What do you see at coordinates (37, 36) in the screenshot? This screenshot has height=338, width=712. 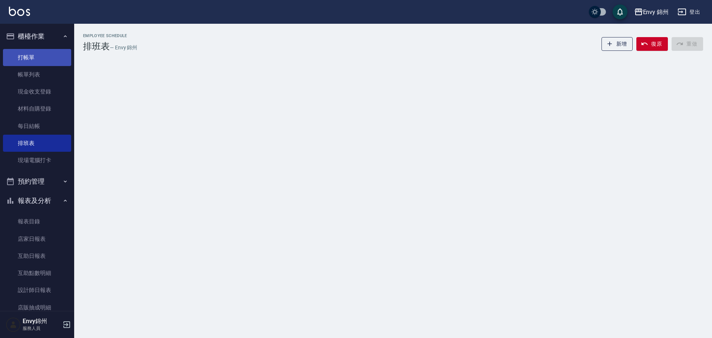 I see `button: 櫃檯作業` at bounding box center [37, 36].